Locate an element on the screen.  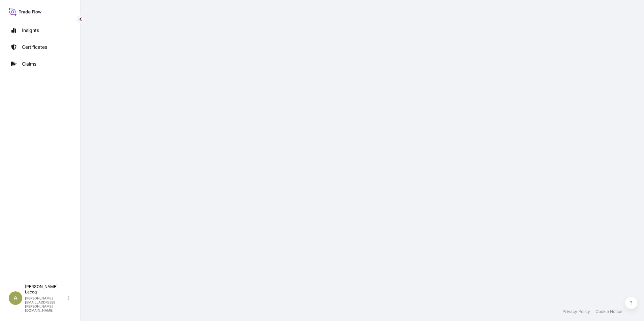
a: Privacy Policy is located at coordinates (576, 311).